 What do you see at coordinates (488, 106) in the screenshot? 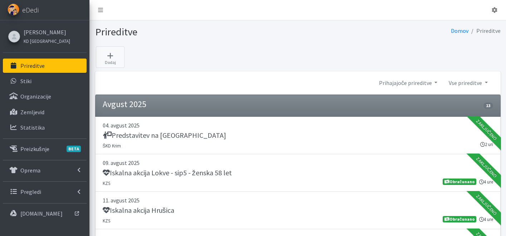
I see `span: 13` at bounding box center [488, 106].